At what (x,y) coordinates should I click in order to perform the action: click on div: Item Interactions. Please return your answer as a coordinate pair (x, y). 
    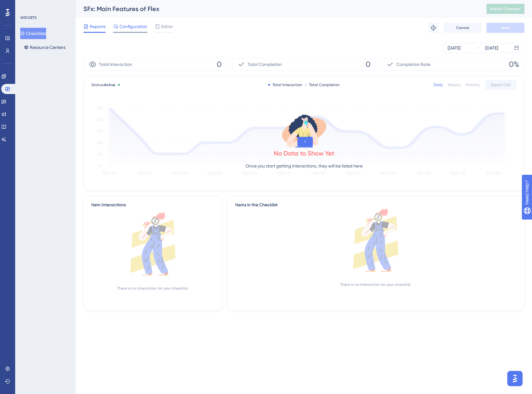
    Looking at the image, I should click on (108, 205).